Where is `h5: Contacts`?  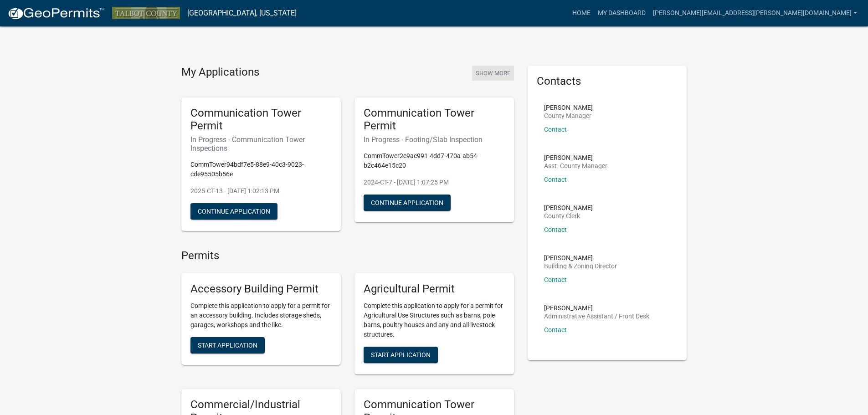
h5: Contacts is located at coordinates (607, 81).